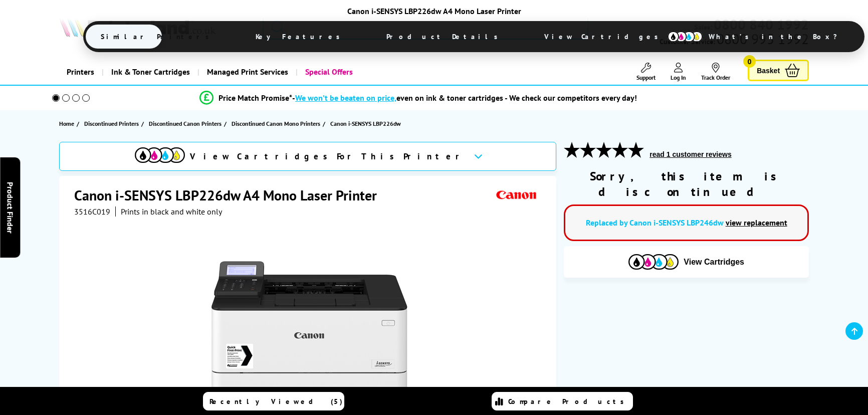  Describe the element at coordinates (231, 195) in the screenshot. I see `h1: Canon i-SENSYS LBP226dw A4 Mono Laser Printer` at that location.